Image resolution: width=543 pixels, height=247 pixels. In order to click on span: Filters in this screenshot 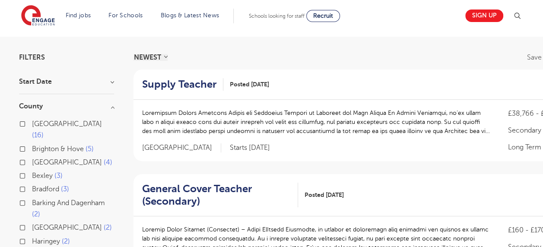, I will do `click(32, 57)`.